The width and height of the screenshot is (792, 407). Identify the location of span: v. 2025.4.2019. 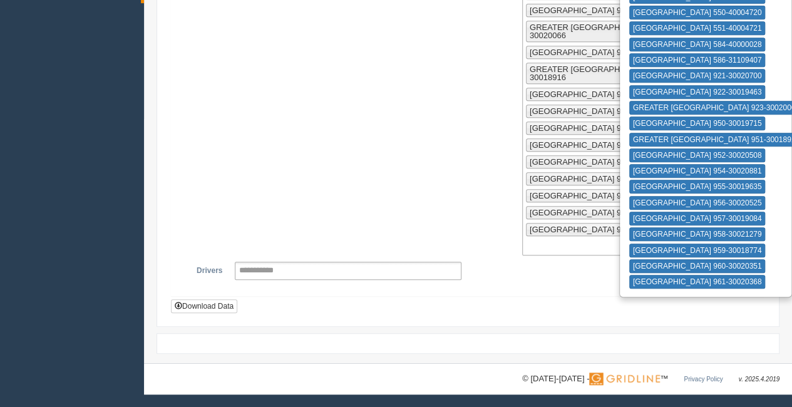
(759, 379).